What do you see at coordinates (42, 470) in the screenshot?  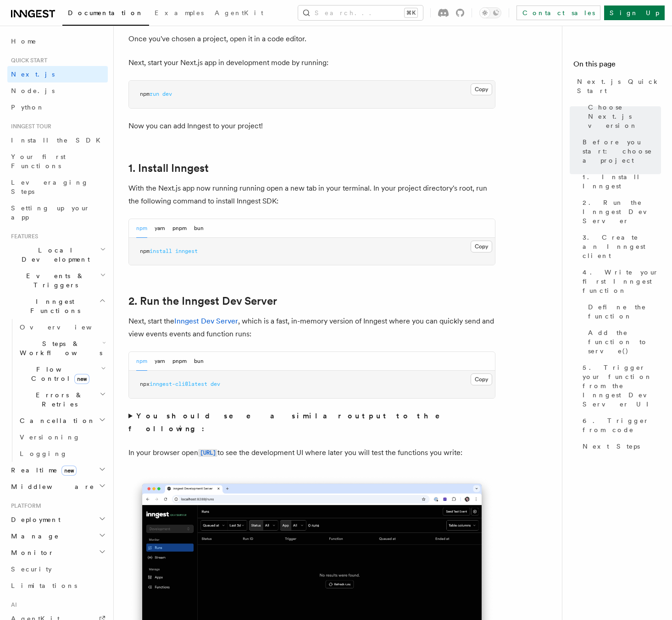 I see `span: Realtime` at bounding box center [42, 470].